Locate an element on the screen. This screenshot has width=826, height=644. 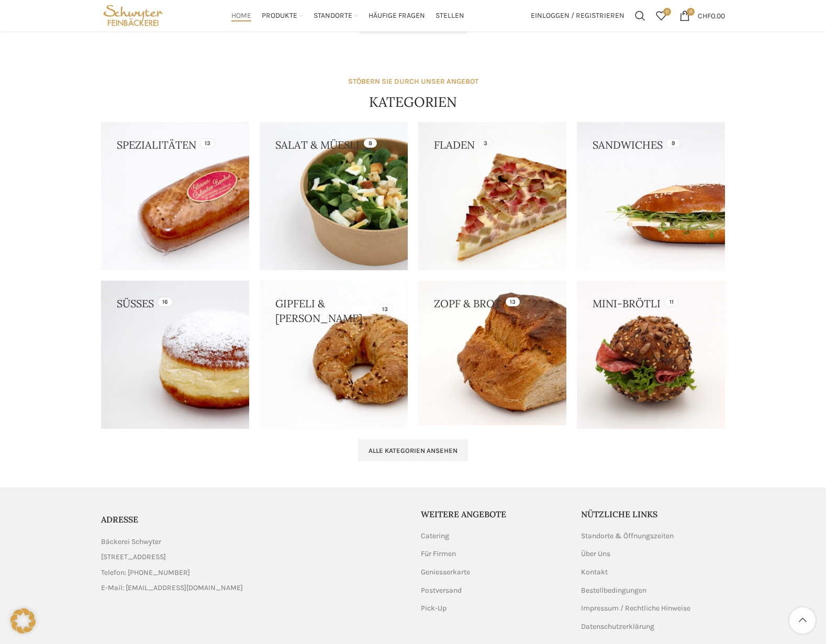
div: Meine Wunschliste is located at coordinates (661, 16).